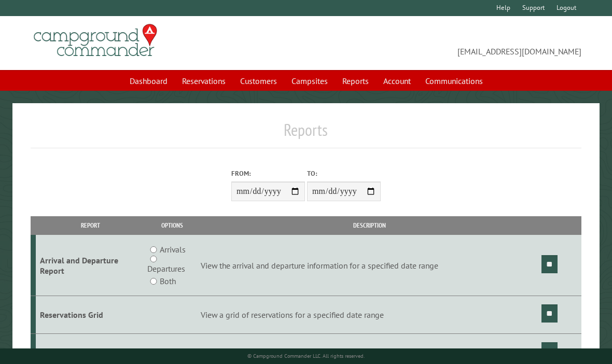 Image resolution: width=612 pixels, height=364 pixels. I want to click on th: Description, so click(369, 225).